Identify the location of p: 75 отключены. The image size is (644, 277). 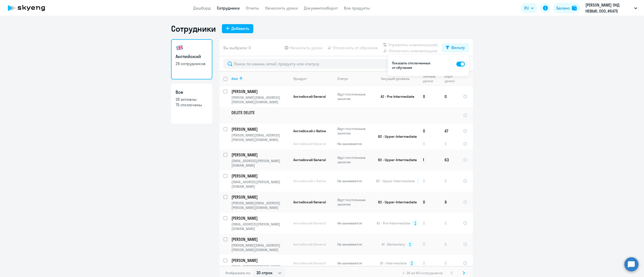
(192, 105).